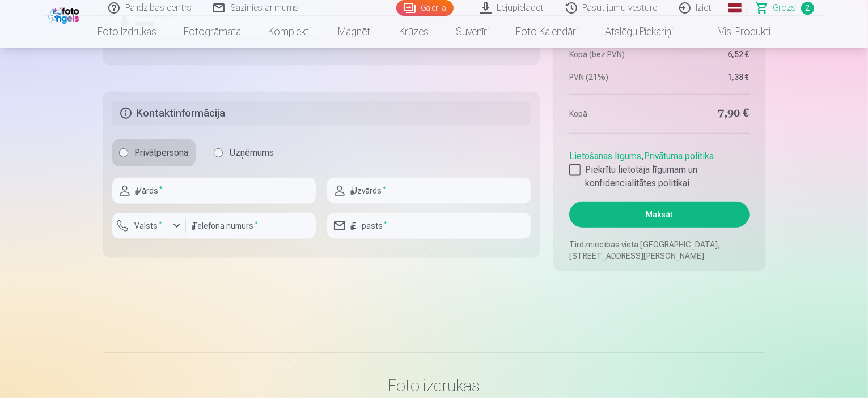  What do you see at coordinates (64, 14) in the screenshot?
I see `img: /fa1` at bounding box center [64, 14].